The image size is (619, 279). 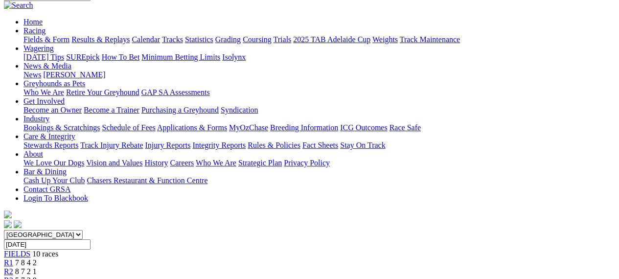 I want to click on a: Bookings & Scratchings, so click(x=62, y=127).